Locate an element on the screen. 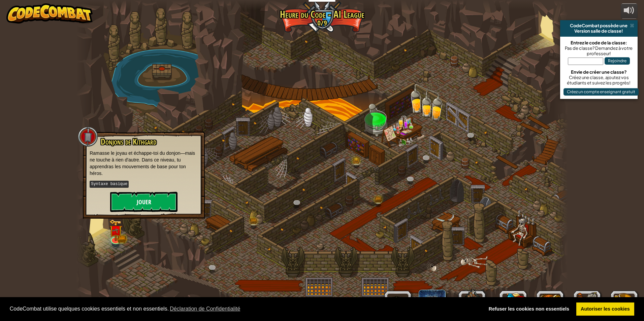 This screenshot has width=644, height=321. div: Version salle de classe! is located at coordinates (599, 31).